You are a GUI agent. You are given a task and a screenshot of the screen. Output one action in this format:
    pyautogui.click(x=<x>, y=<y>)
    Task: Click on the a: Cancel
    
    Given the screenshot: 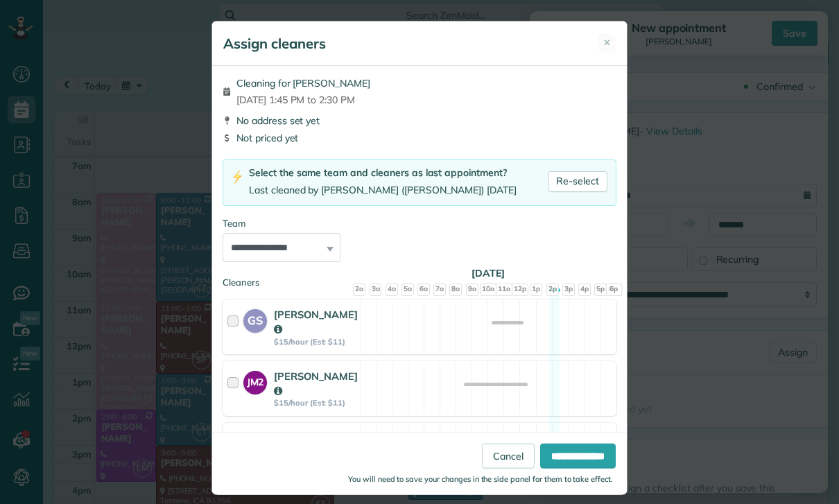 What is the action you would take?
    pyautogui.click(x=508, y=457)
    